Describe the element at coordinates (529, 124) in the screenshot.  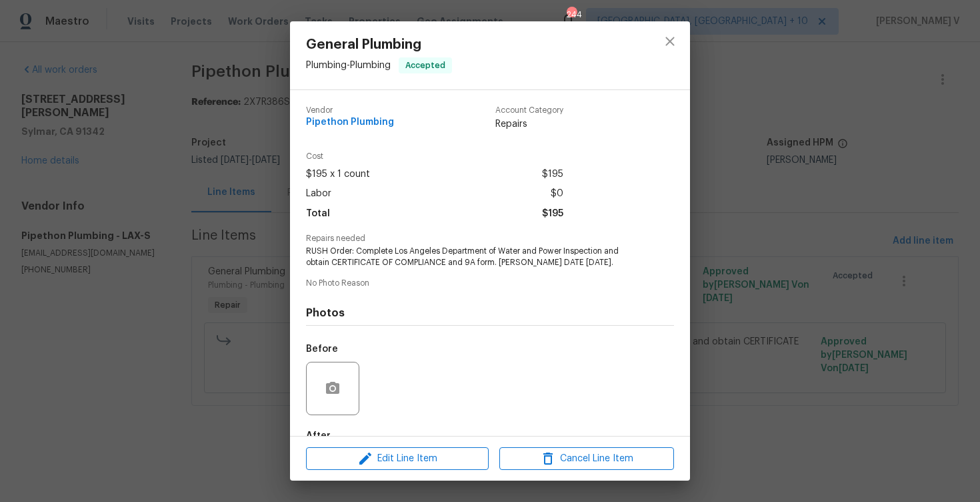
I see `span: Repairs` at that location.